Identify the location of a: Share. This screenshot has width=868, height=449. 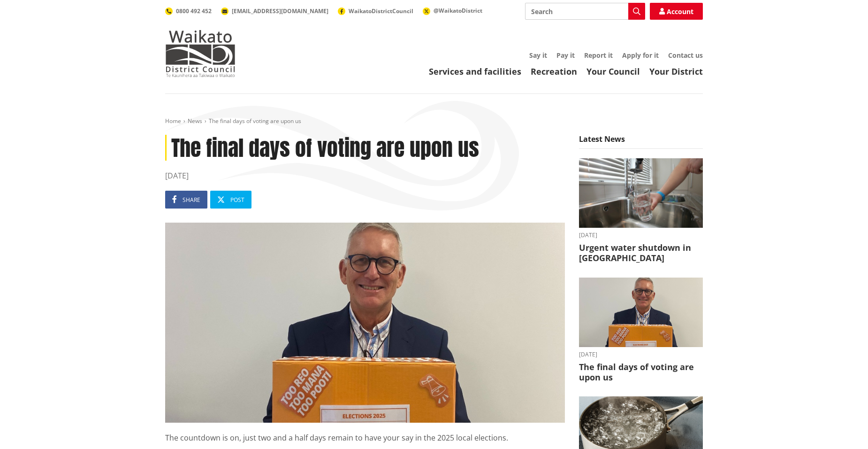
(187, 200).